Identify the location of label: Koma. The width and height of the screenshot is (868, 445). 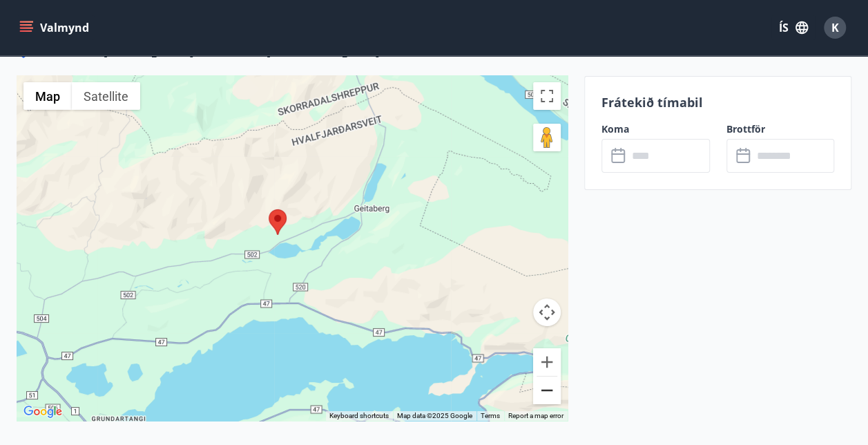
(655, 130).